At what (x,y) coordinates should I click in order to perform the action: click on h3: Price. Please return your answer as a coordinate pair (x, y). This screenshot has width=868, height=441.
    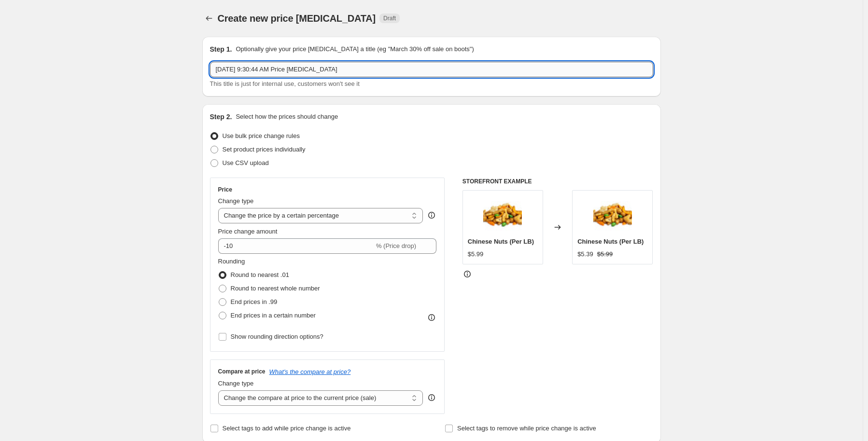
    Looking at the image, I should click on (225, 189).